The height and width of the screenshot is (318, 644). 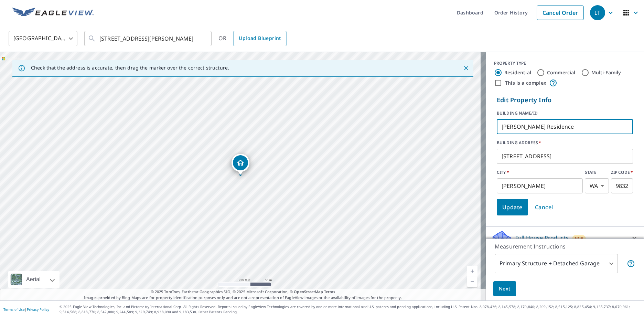 I want to click on p: © 2025 Eagle View Technologies, Inc. and Pictometry International Corp. All Rights Reserved. Repo..., so click(x=350, y=309).